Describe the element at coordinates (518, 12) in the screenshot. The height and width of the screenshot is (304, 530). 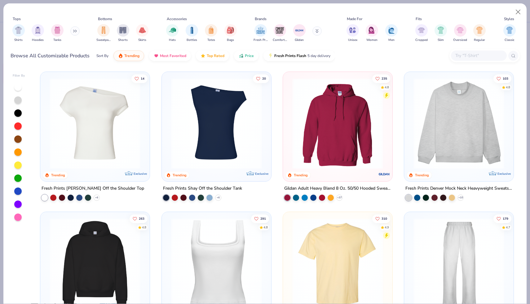
I see `button: Close` at that location.